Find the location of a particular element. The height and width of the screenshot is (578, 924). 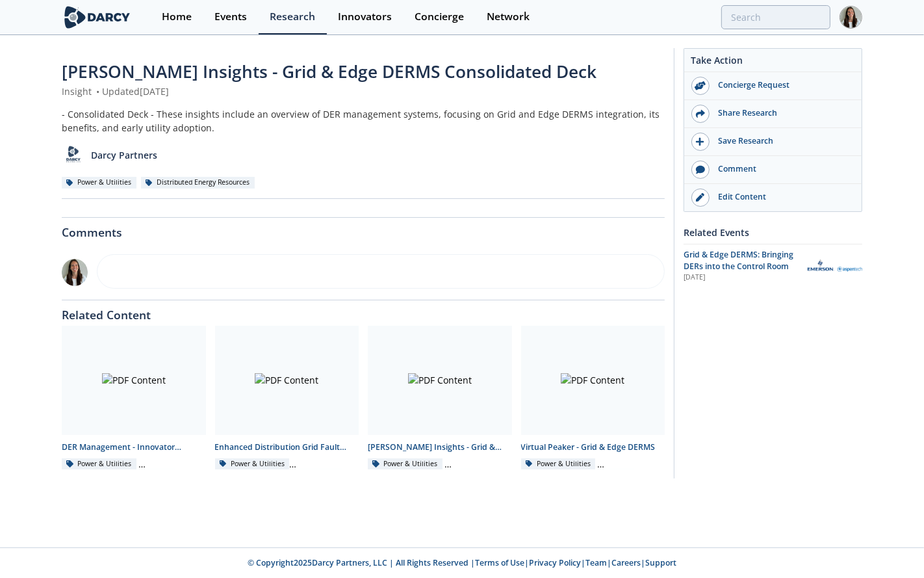

div: Events is located at coordinates (231, 17).